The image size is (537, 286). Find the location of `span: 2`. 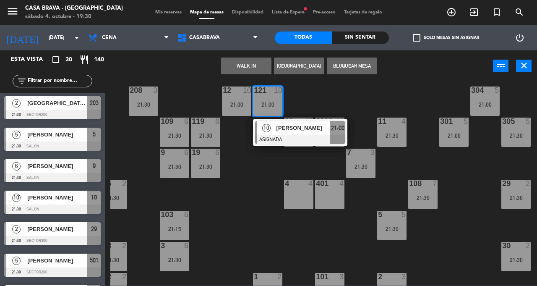

span: 2 is located at coordinates (16, 103).